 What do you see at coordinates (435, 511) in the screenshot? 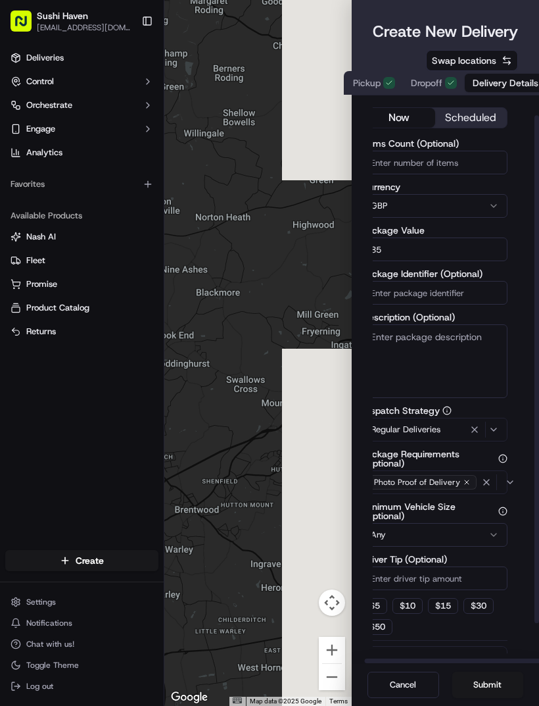
I see `label: Minimum Vehicle Size (Optional)` at bounding box center [435, 511].